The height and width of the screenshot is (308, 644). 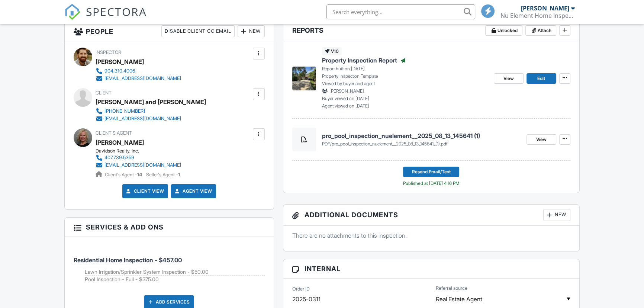 I want to click on span: Inspector, so click(x=108, y=52).